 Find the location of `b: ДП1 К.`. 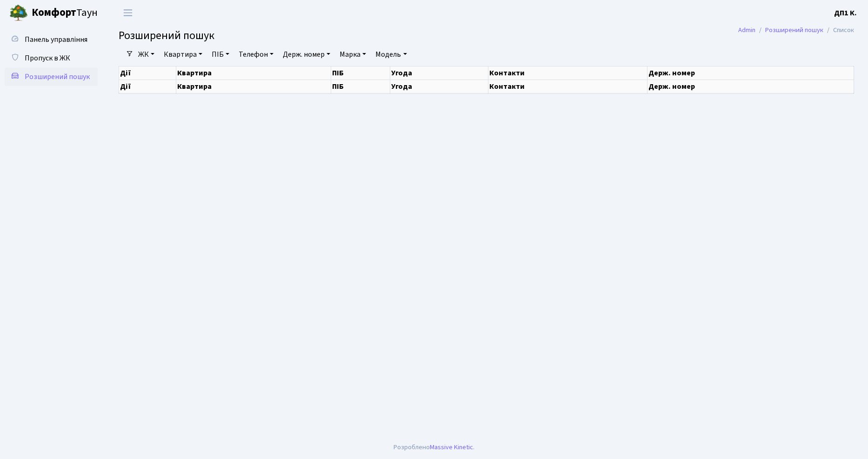

b: ДП1 К. is located at coordinates (845, 13).